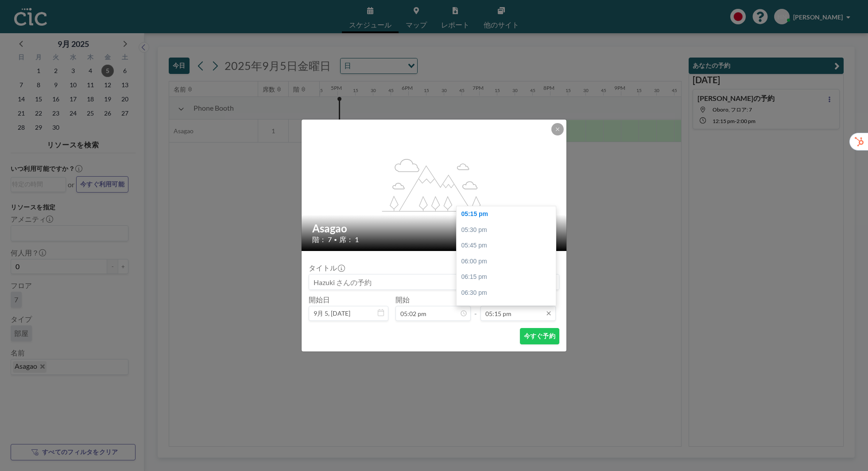 The width and height of the screenshot is (868, 471). What do you see at coordinates (434, 282) in the screenshot?
I see `input: Hazuki さんの予約` at bounding box center [434, 282].